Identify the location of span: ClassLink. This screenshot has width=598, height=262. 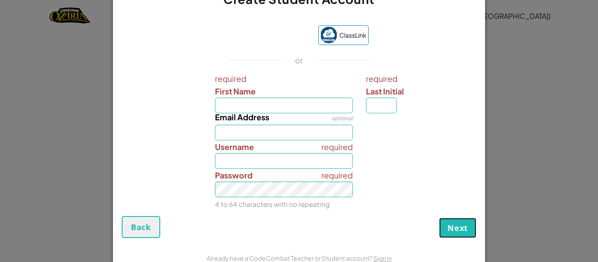
(353, 35).